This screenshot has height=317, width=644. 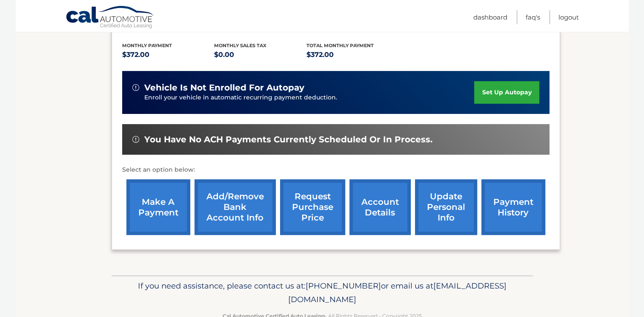 I want to click on a: FAQ's, so click(x=533, y=17).